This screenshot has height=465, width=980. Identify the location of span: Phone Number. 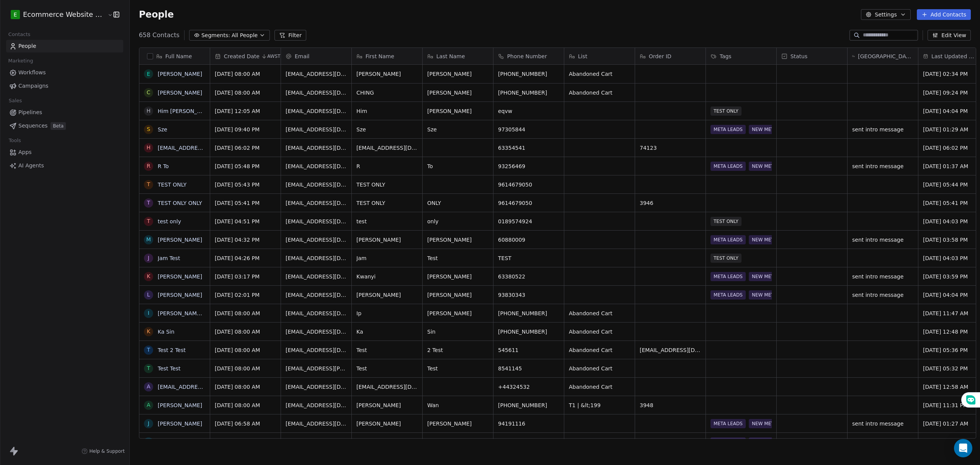
(527, 56).